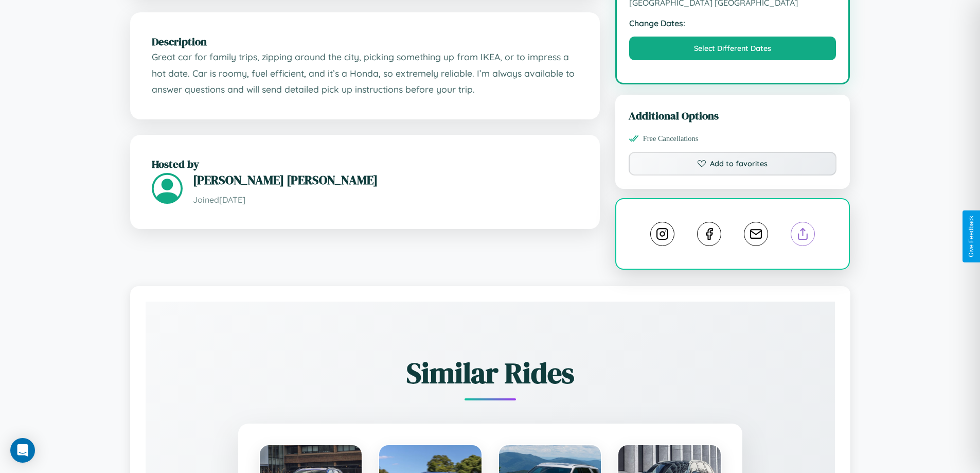 The height and width of the screenshot is (473, 980). Describe the element at coordinates (365, 41) in the screenshot. I see `h2: Description` at that location.